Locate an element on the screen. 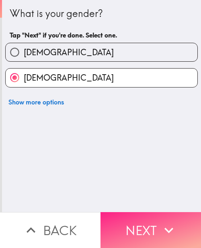 The height and width of the screenshot is (248, 201). h6: Tap "Next" if you're done. Select one. is located at coordinates (102, 35).